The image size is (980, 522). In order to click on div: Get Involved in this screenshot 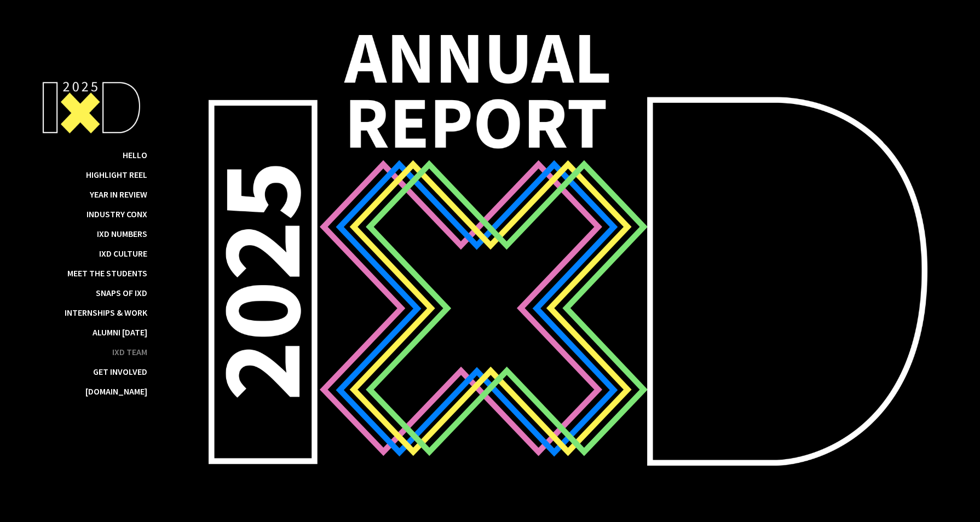, I will do `click(120, 371)`.